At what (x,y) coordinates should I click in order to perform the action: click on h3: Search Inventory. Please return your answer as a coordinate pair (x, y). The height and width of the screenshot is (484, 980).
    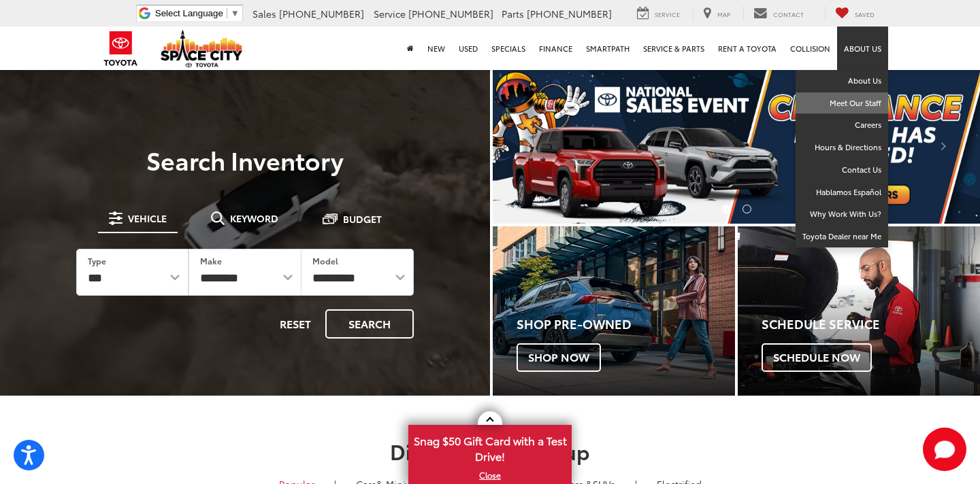
    Looking at the image, I should click on (245, 160).